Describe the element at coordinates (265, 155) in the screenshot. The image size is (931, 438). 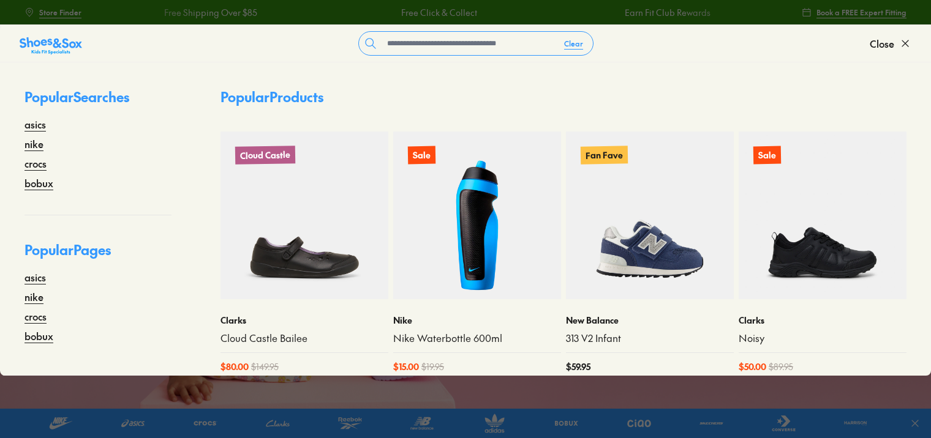
I see `p: Cloud Castle` at that location.